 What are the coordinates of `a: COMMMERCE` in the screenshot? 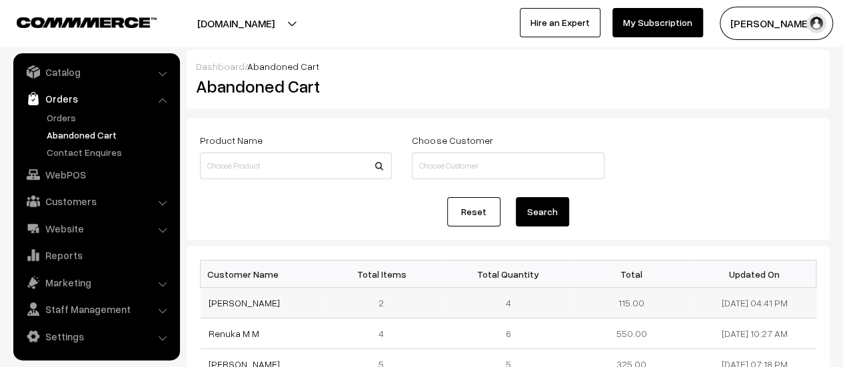 It's located at (75, 21).